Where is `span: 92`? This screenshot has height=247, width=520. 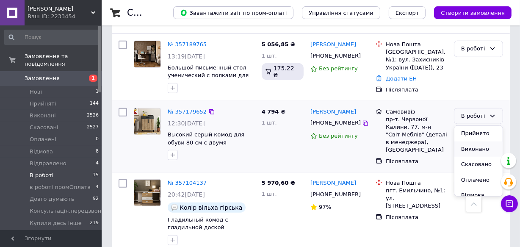
span: 92 is located at coordinates (96, 199).